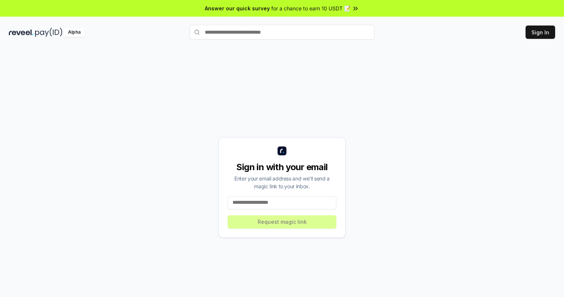  Describe the element at coordinates (540, 32) in the screenshot. I see `button: Sign In` at that location.